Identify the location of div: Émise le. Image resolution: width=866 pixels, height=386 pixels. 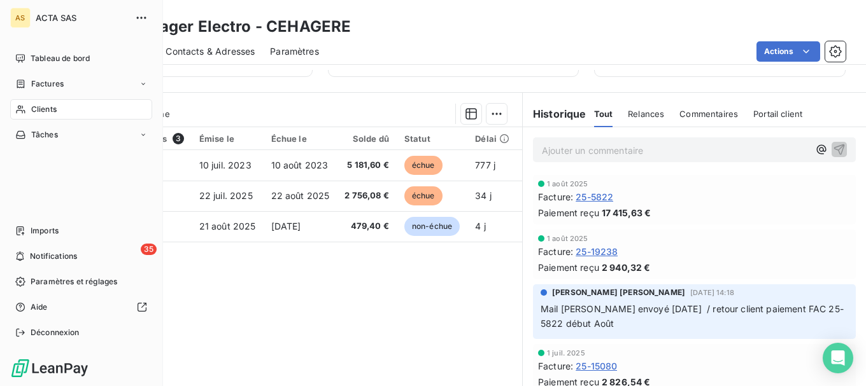
(227, 139).